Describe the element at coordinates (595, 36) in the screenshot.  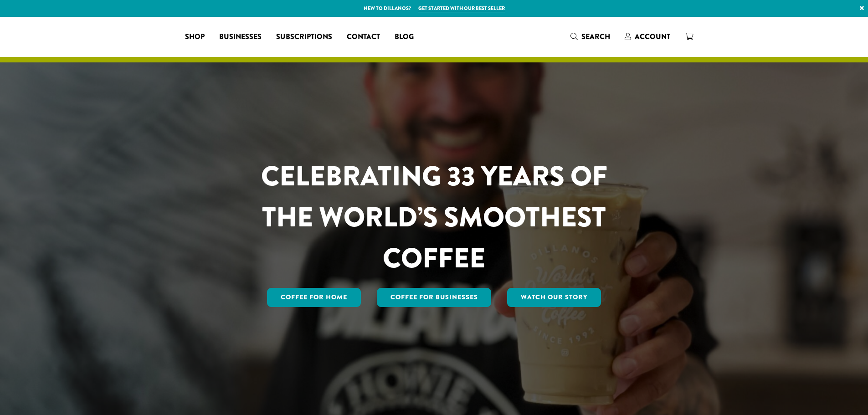
I see `span: Search` at that location.